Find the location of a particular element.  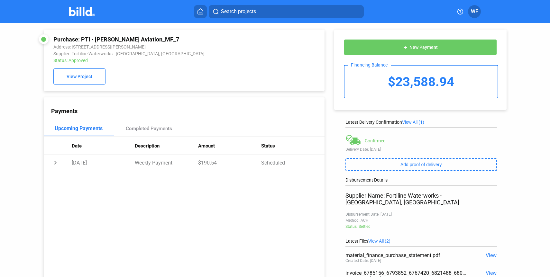

img: Billd Company Logo is located at coordinates (82, 11).